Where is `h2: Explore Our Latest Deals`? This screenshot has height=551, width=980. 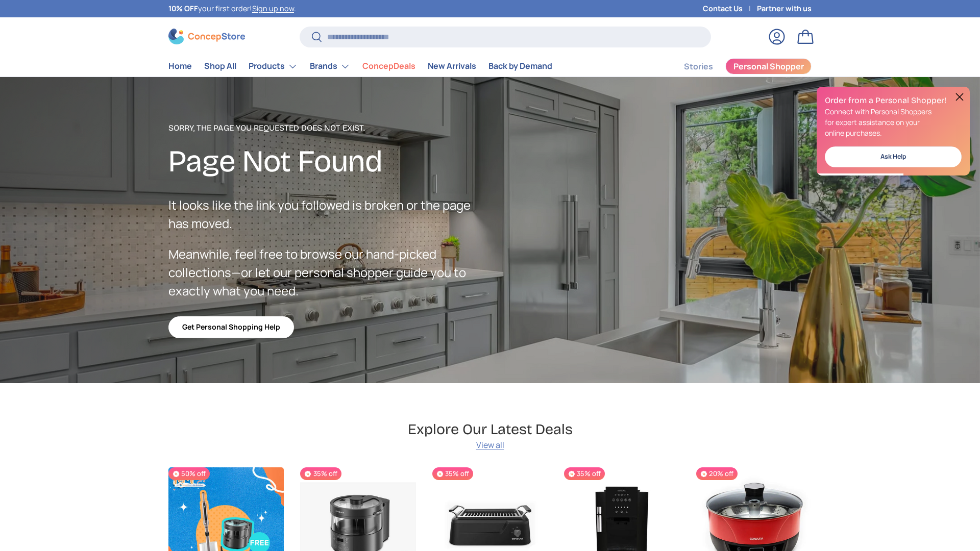
h2: Explore Our Latest Deals is located at coordinates (490, 429).